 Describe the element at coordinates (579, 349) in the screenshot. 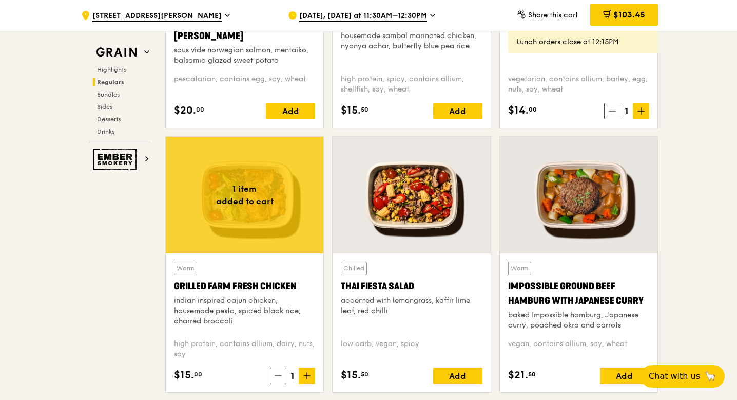

I see `div: vegan, contains allium, soy, wheat` at that location.